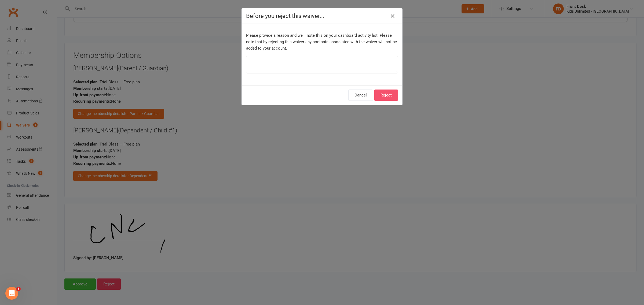 The image size is (644, 305). I want to click on h4: Before you reject this waiver..., so click(322, 16).